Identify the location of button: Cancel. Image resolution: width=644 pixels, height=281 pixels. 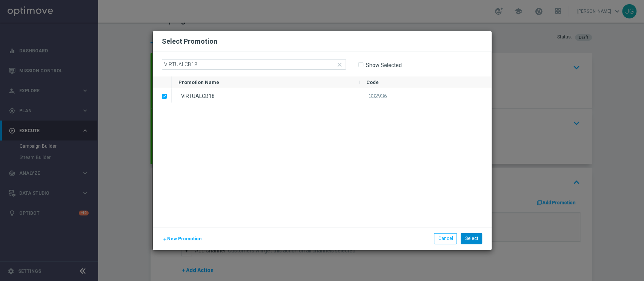
(445, 238).